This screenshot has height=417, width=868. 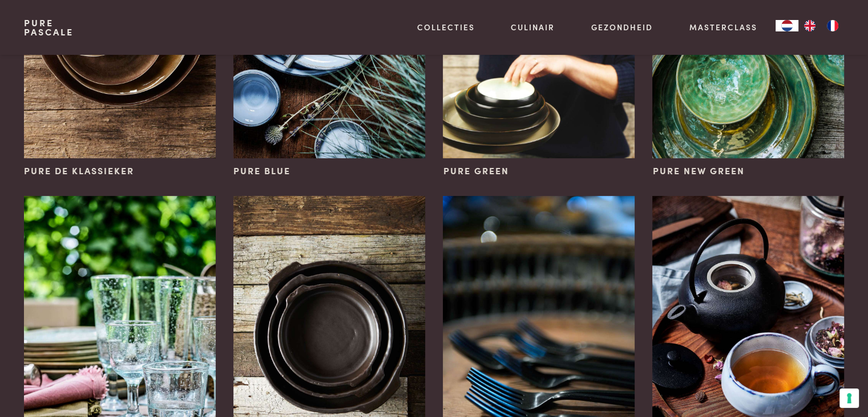 What do you see at coordinates (476, 171) in the screenshot?
I see `span: Pure Green` at bounding box center [476, 171].